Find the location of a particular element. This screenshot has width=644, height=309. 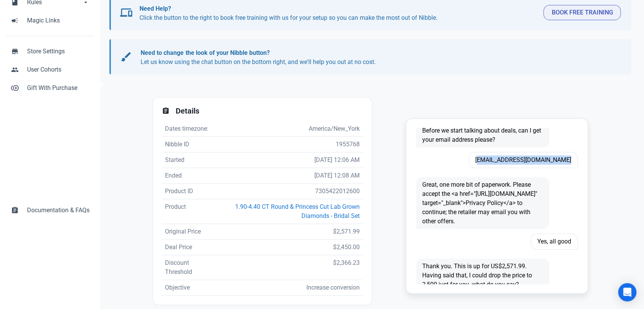

span: devices is located at coordinates (126, 12).